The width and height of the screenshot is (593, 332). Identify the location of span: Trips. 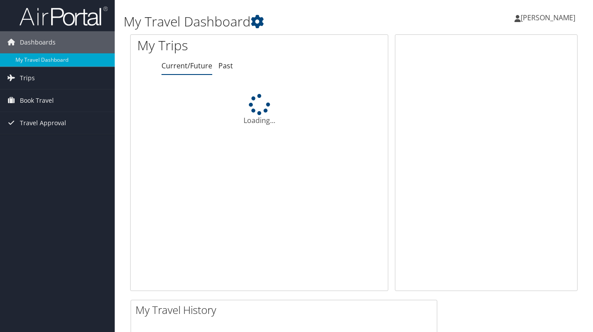
(27, 78).